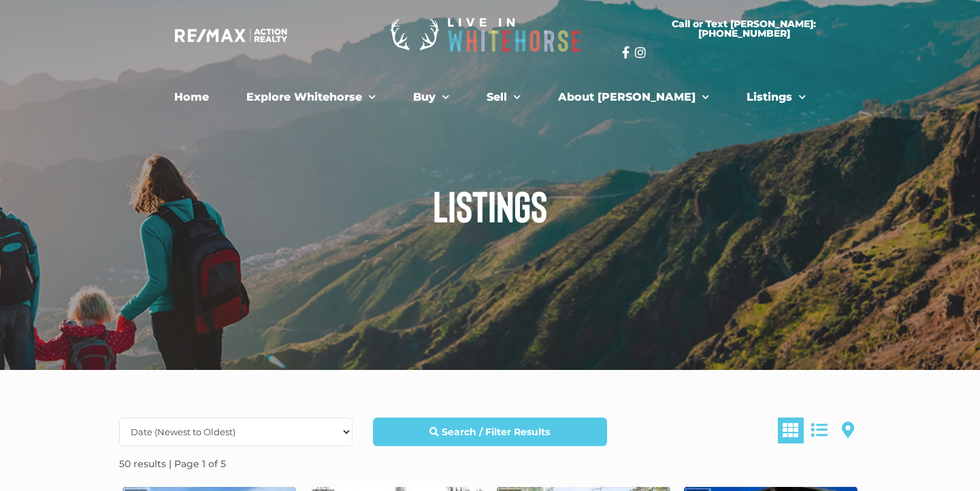 The width and height of the screenshot is (980, 491). Describe the element at coordinates (490, 98) in the screenshot. I see `nav: Menu` at that location.